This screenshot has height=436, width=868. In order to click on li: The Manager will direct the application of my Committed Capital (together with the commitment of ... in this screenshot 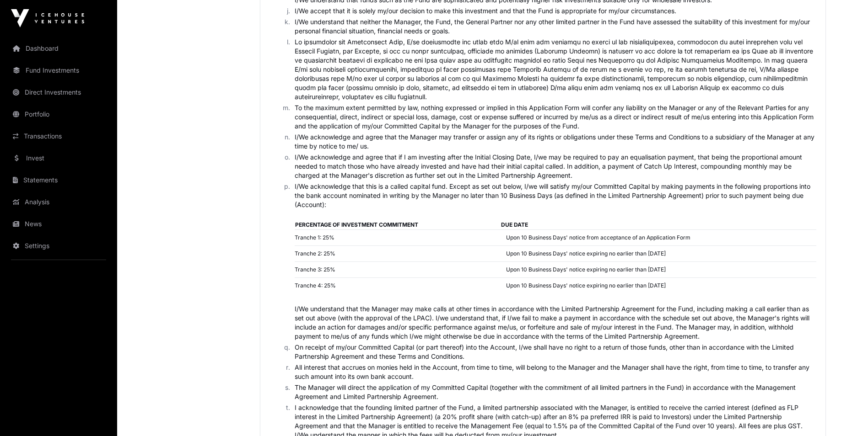, I will do `click(554, 392)`.